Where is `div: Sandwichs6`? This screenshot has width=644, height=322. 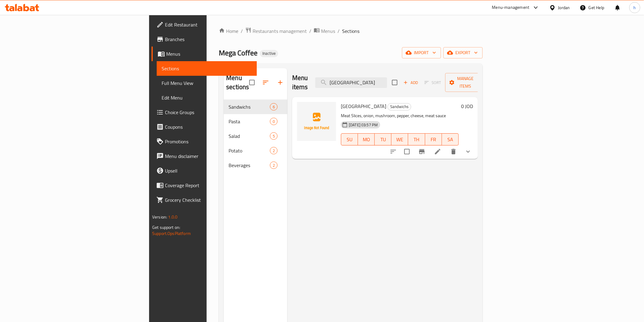
div: Sandwichs6 is located at coordinates (255, 107).